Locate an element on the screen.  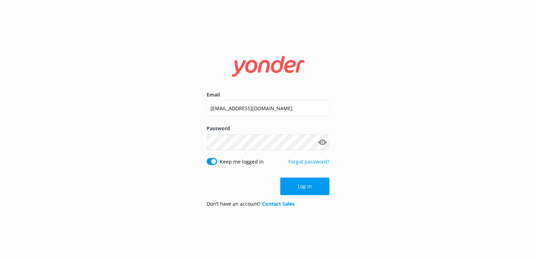
label: Email is located at coordinates (268, 95).